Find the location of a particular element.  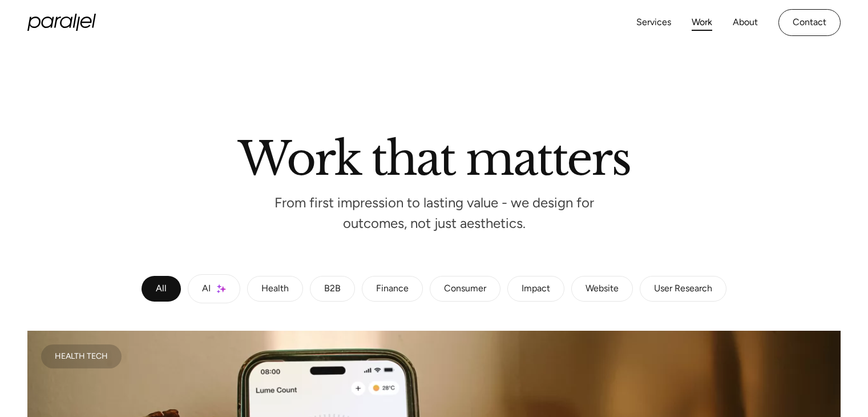

div: Health Tech is located at coordinates (81, 356).